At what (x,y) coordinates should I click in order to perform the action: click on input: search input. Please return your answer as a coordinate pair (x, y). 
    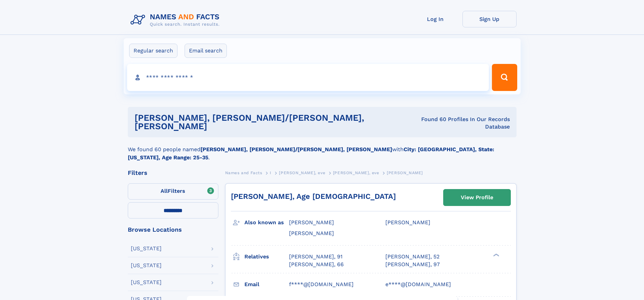
    Looking at the image, I should click on (308, 77).